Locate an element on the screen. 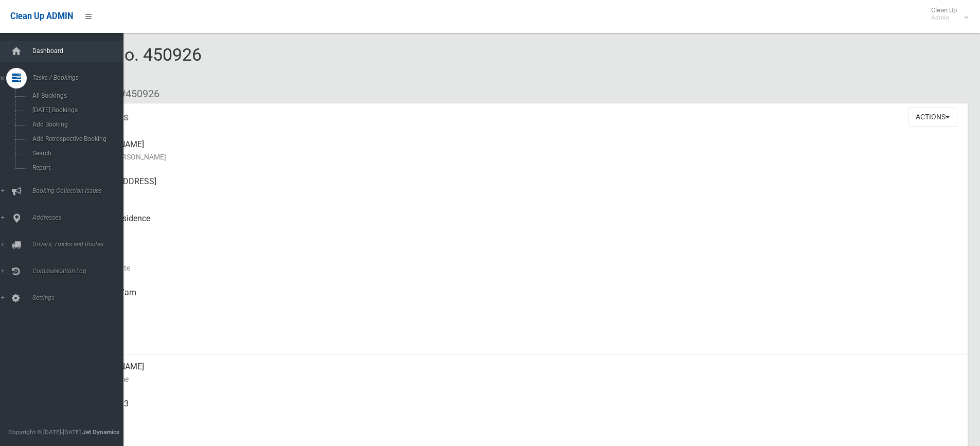 This screenshot has height=446, width=980. span: Drivers, Trucks and Routes is located at coordinates (80, 244).